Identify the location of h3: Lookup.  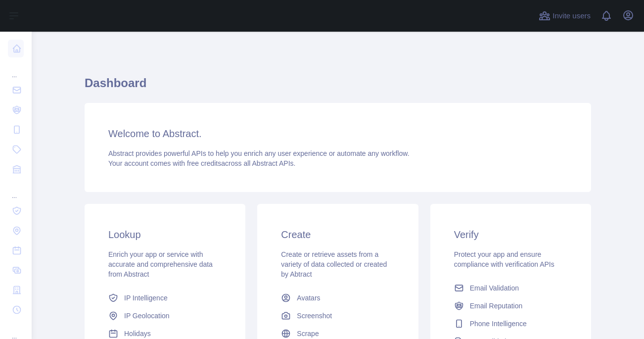
(165, 235).